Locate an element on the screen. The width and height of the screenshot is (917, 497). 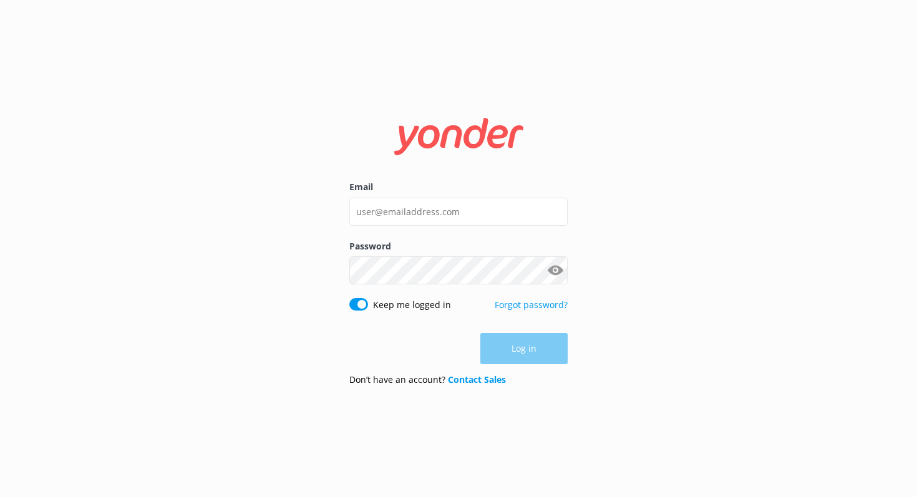
label: Email is located at coordinates (458, 187).